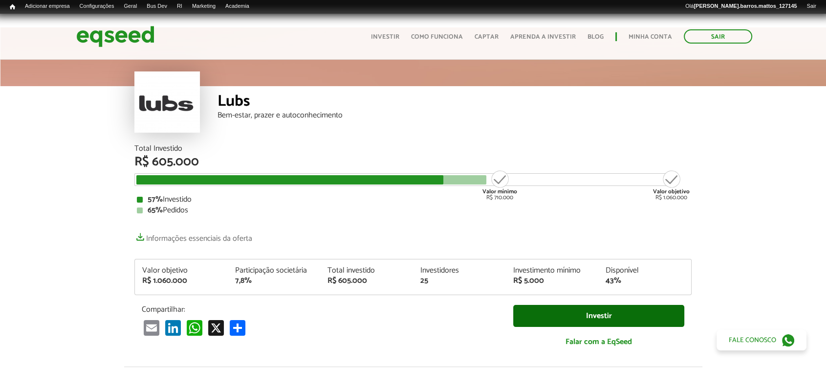  What do you see at coordinates (238, 327) in the screenshot?
I see `a: Compartilhar` at bounding box center [238, 327].